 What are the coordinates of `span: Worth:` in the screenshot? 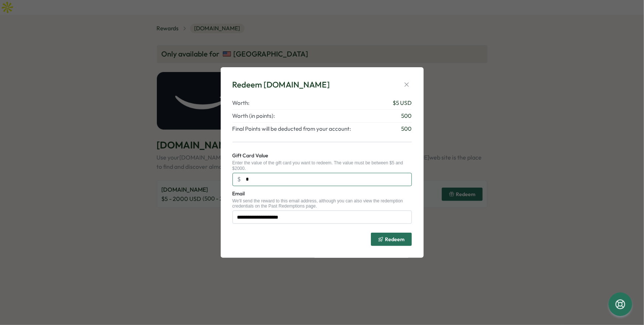 It's located at (241, 103).